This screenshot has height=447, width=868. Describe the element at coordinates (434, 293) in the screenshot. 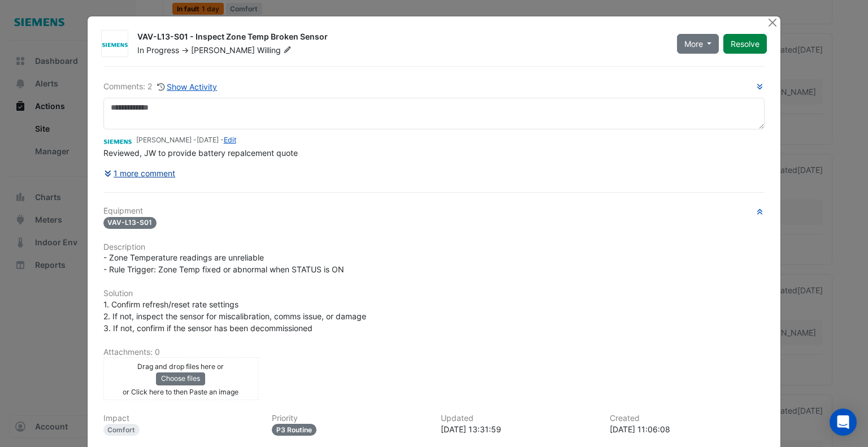

I see `h6: Solution` at that location.